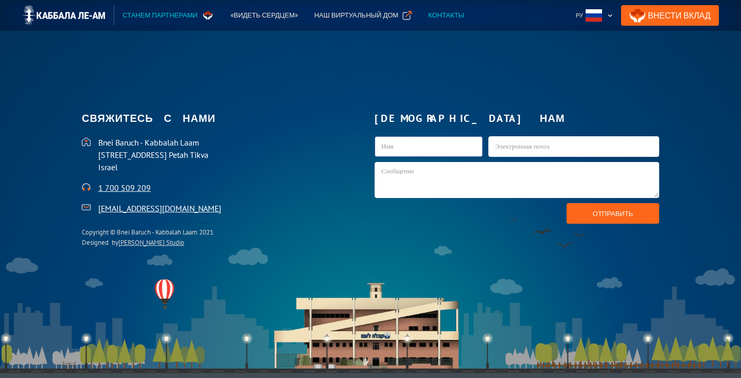 This screenshot has height=378, width=741. What do you see at coordinates (670, 15) in the screenshot?
I see `a: Внести Вклад` at bounding box center [670, 15].